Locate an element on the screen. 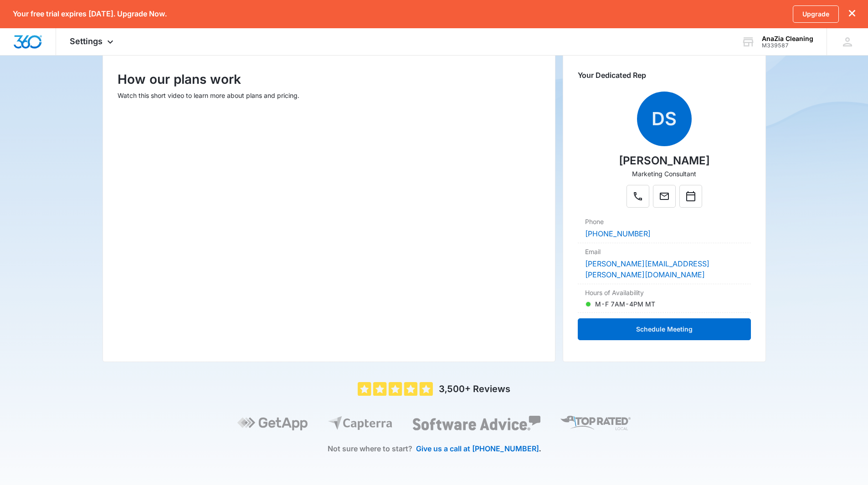 The width and height of the screenshot is (868, 485). p: Marketing Consultant is located at coordinates (664, 173).